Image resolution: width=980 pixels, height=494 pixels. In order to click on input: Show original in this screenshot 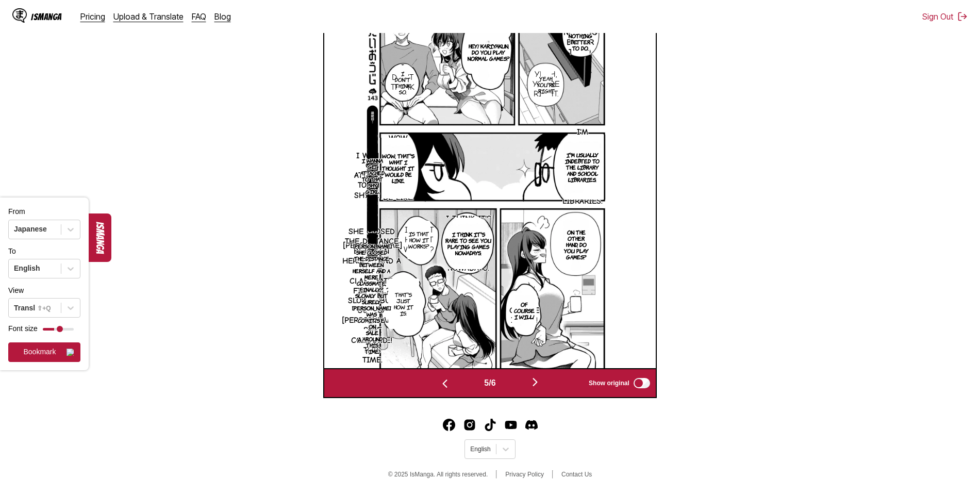, I will do `click(642, 383)`.